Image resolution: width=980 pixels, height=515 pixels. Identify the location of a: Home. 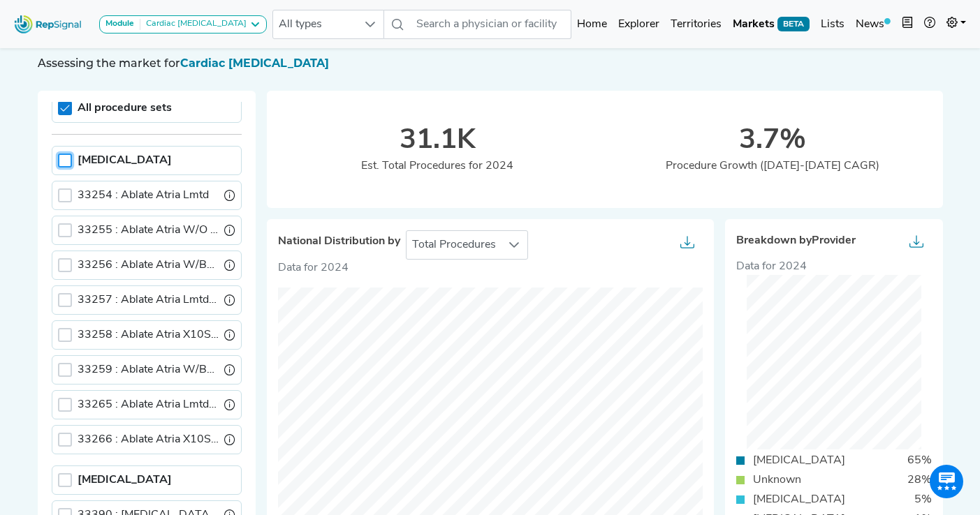
(592, 25).